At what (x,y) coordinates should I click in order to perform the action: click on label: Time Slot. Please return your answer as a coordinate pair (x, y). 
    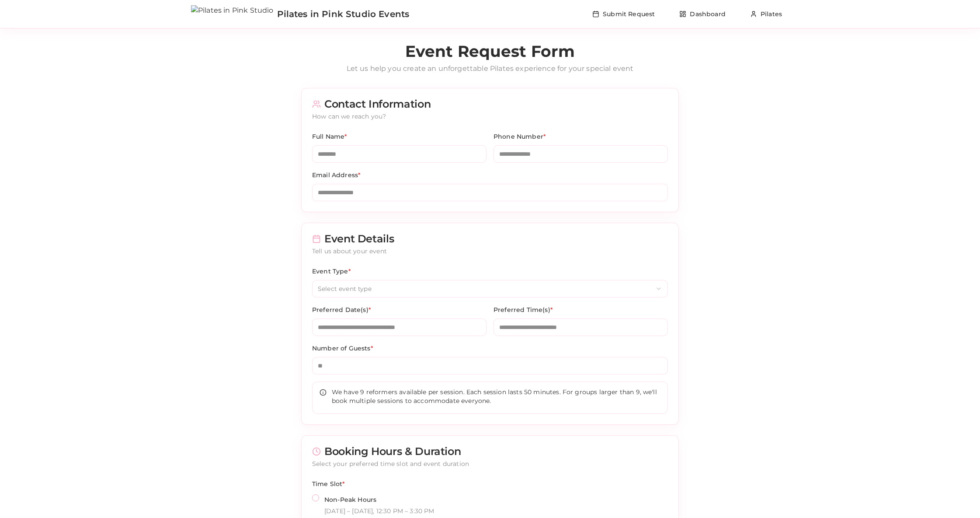
    Looking at the image, I should click on (329, 484).